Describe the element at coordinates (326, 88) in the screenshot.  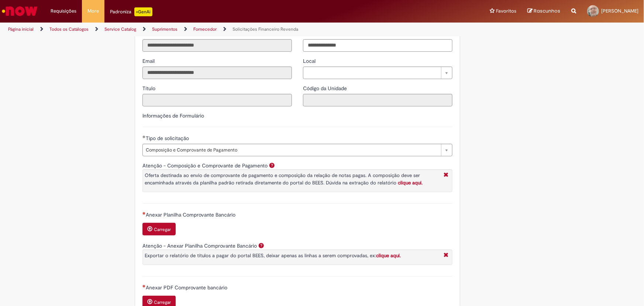
I see `span: Somente leitura - Código da Unidade` at that location.